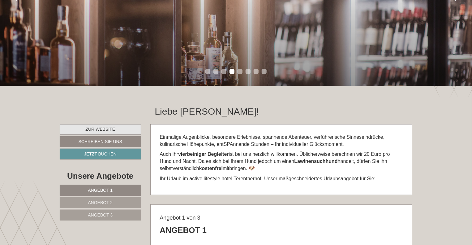 This screenshot has height=245, width=472. I want to click on span: Angebot 2, so click(100, 202).